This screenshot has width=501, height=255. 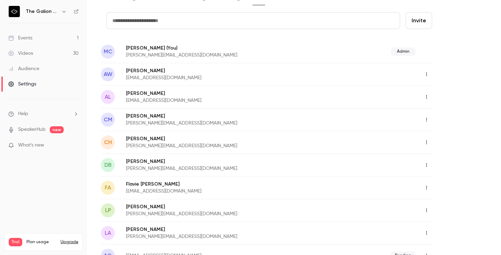 I want to click on span: Trial, so click(x=15, y=242).